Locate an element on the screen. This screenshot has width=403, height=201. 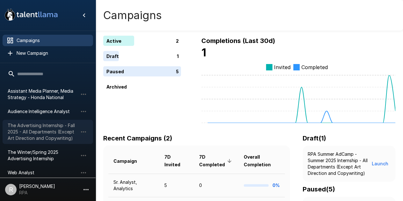
b: Recent Campaigns (2) is located at coordinates (138, 138).